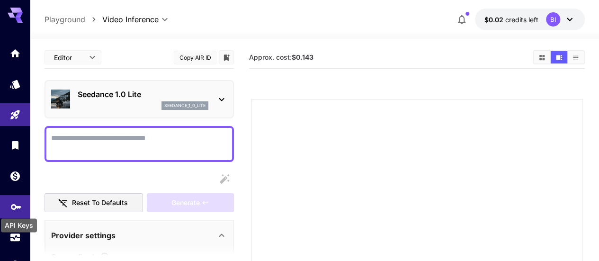 The width and height of the screenshot is (599, 261). Describe the element at coordinates (139, 235) in the screenshot. I see `div: Provider settings` at that location.